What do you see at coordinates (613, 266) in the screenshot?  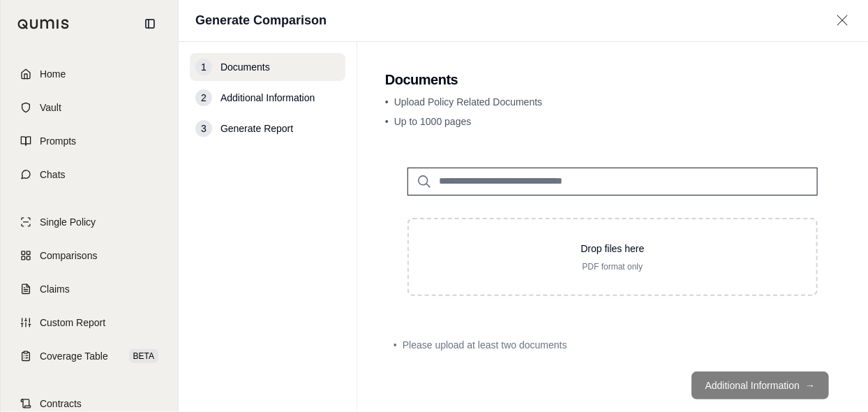 I see `p: PDF format only` at bounding box center [613, 266].